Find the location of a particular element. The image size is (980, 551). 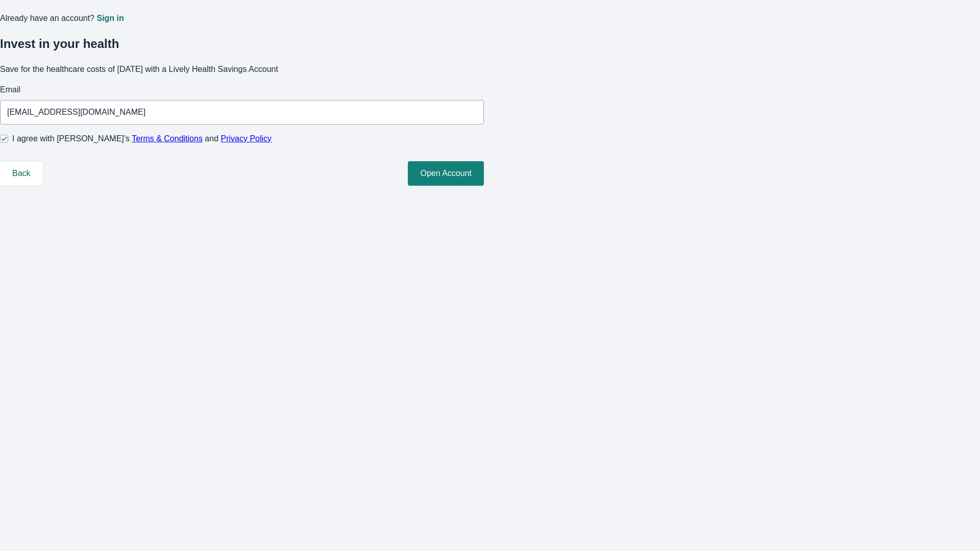

div: Sign in is located at coordinates (110, 18).